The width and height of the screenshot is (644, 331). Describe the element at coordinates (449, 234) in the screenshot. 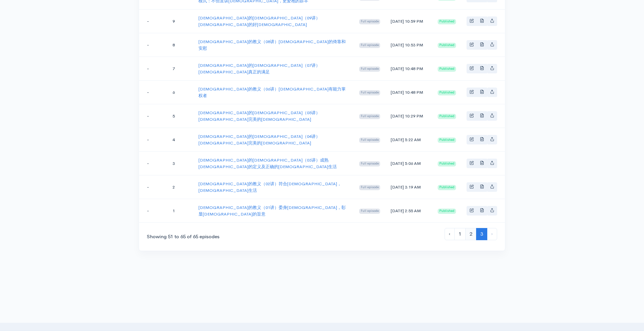

I see `a: « Previous` at that location.